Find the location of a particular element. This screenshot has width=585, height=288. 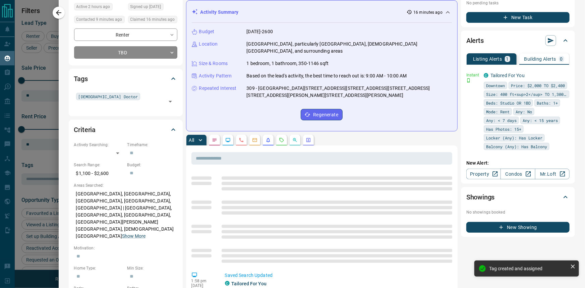

div: Criteria is located at coordinates (126, 130).